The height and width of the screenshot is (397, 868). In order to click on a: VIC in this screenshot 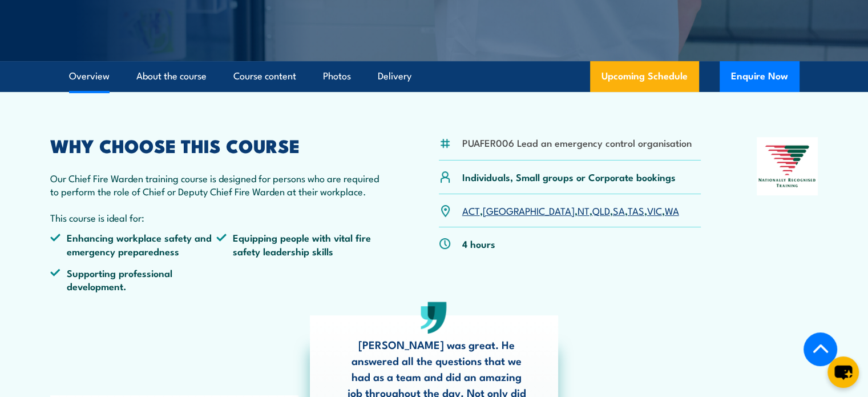, I will do `click(654, 210)`.